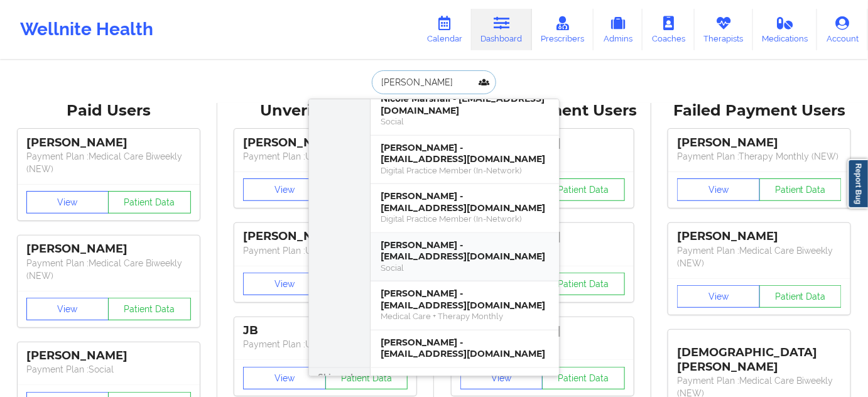 This screenshot has height=397, width=868. Describe the element at coordinates (109, 110) in the screenshot. I see `div: Paid Users` at that location.